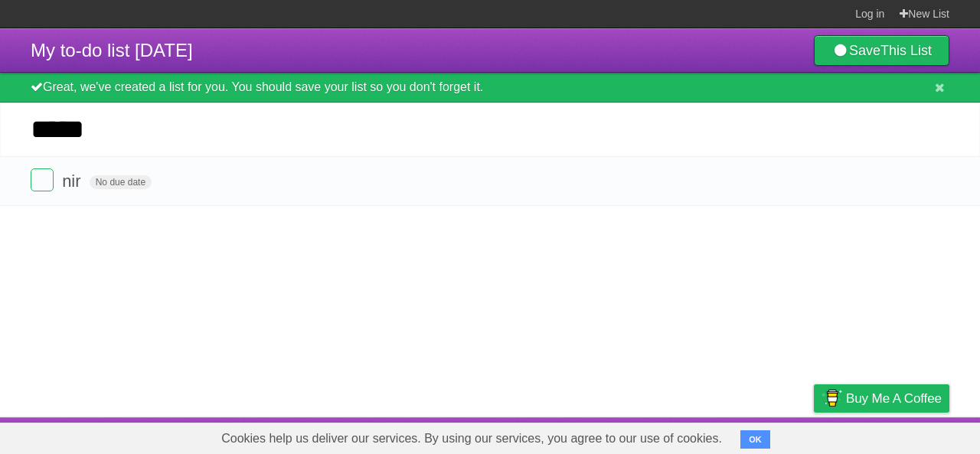 This screenshot has height=454, width=980. What do you see at coordinates (832, 398) in the screenshot?
I see `img: Buy me a coffee` at bounding box center [832, 398].